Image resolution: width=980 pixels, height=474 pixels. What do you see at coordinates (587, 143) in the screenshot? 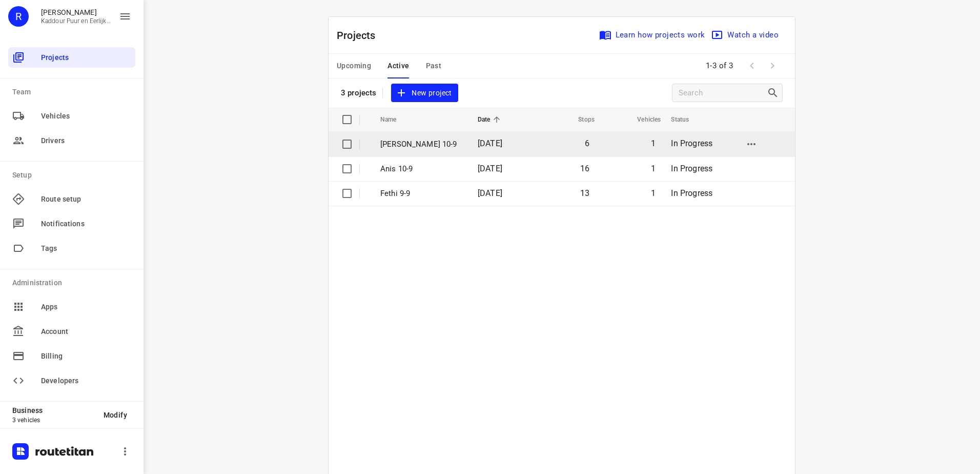
I see `span: 6` at bounding box center [587, 143].